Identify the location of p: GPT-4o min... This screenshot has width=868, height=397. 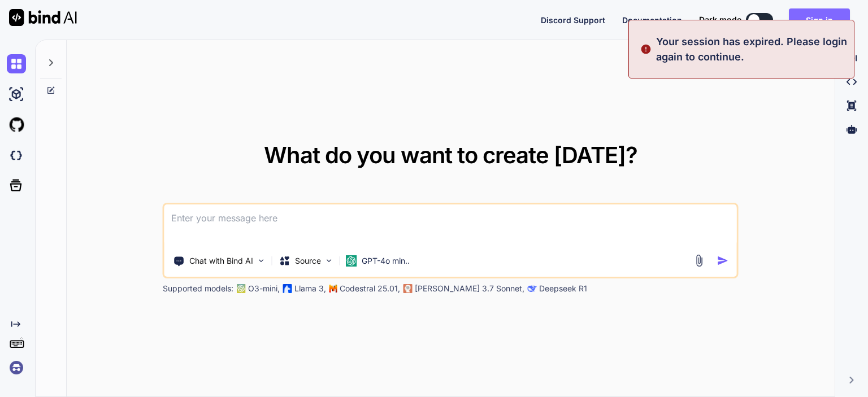
(386, 261).